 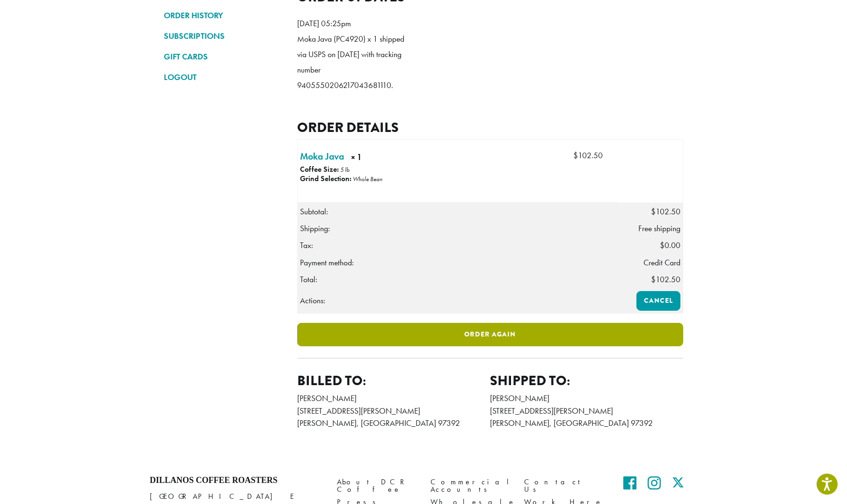 I want to click on h2: Billed to:, so click(x=394, y=381).